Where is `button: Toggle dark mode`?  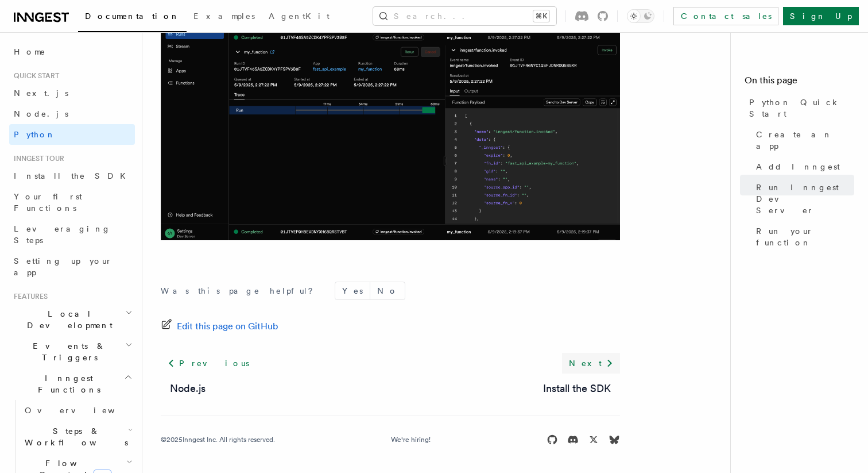
button: Toggle dark mode is located at coordinates (641, 16).